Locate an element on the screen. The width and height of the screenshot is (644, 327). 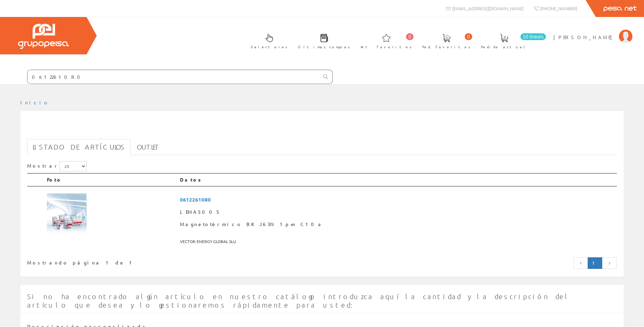
a: Inicio is located at coordinates (35, 102).